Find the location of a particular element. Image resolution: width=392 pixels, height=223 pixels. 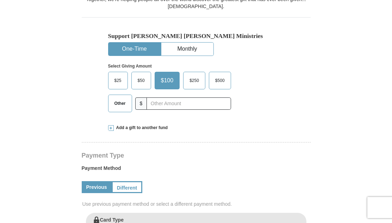

a: Previous is located at coordinates (96, 187).